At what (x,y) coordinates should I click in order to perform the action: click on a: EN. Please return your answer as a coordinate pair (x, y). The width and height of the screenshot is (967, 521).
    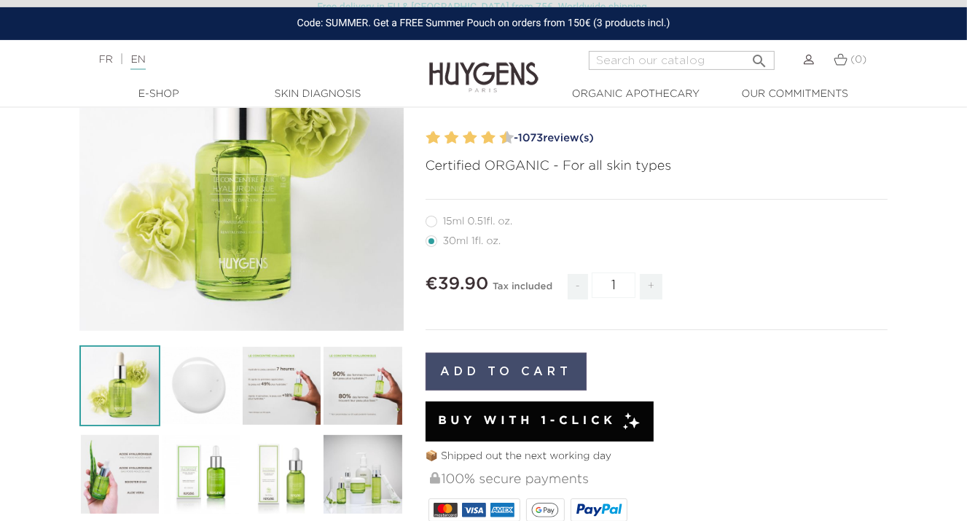
    Looking at the image, I should click on (138, 62).